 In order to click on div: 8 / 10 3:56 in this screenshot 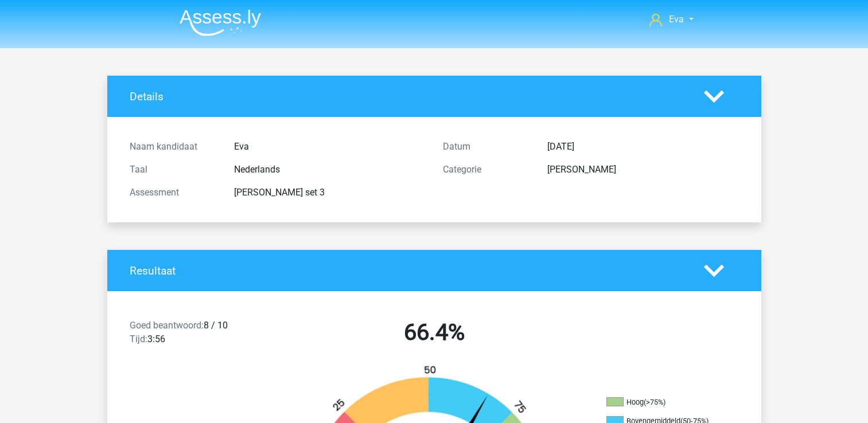, I will do `click(199, 335)`.